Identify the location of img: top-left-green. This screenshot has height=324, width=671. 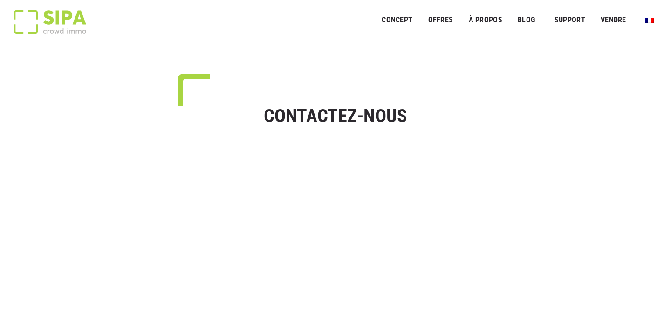
(194, 89).